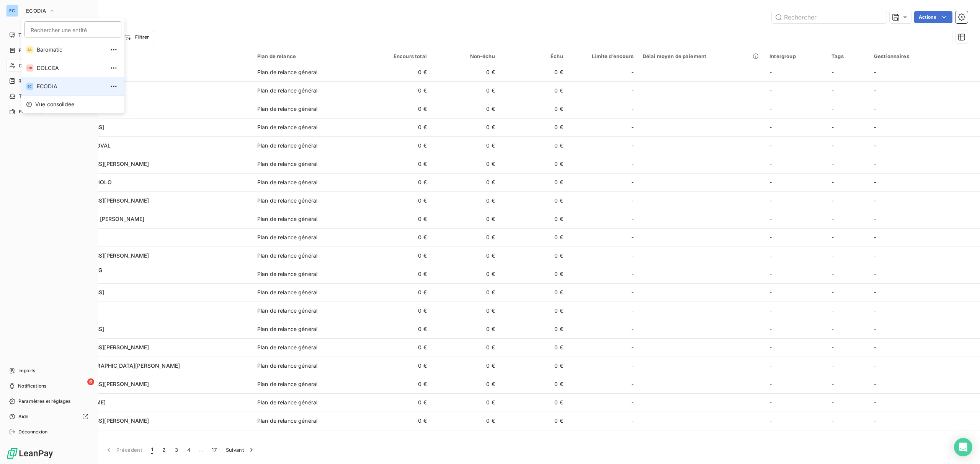  What do you see at coordinates (214, 450) in the screenshot?
I see `button: 17` at bounding box center [214, 450].